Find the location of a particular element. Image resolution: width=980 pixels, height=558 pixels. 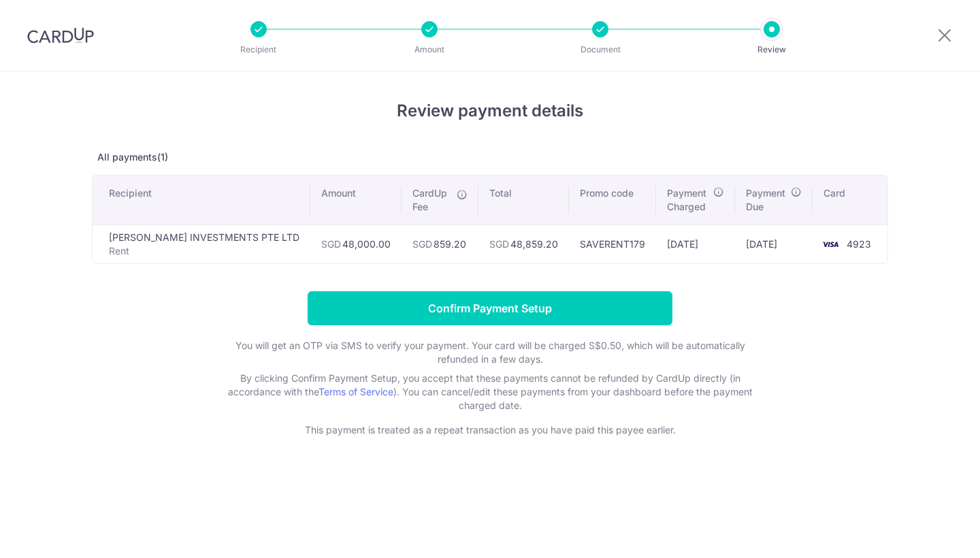

p: Amount is located at coordinates (430, 50).